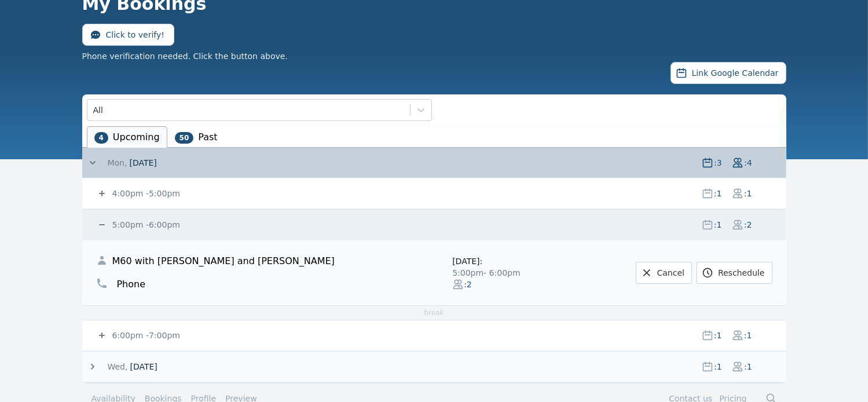 The image size is (868, 402). What do you see at coordinates (718, 163) in the screenshot?
I see `span: : 3` at bounding box center [718, 163].